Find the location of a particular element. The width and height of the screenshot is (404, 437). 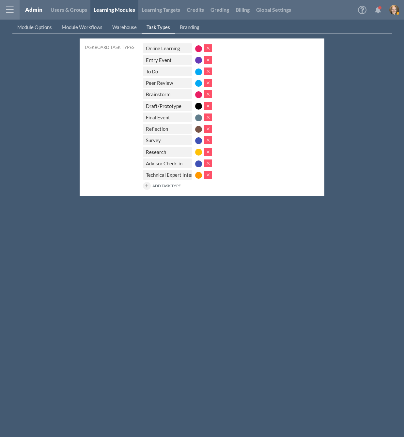

img: image is located at coordinates (394, 10).